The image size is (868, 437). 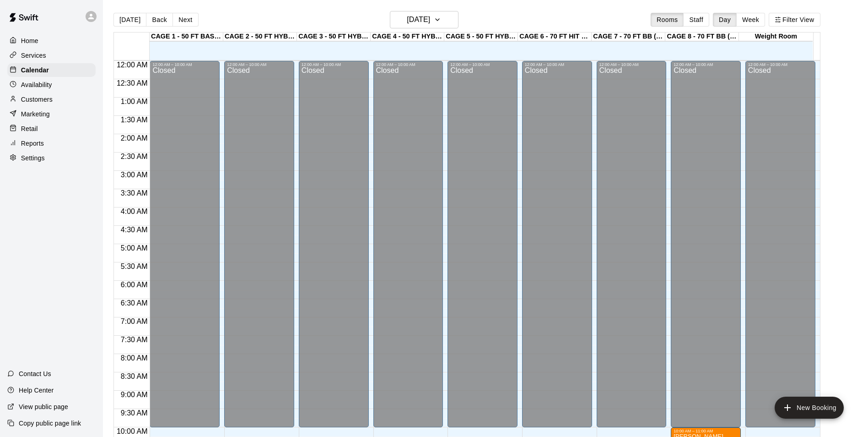 What do you see at coordinates (51, 56) in the screenshot?
I see `a: Services` at bounding box center [51, 56].